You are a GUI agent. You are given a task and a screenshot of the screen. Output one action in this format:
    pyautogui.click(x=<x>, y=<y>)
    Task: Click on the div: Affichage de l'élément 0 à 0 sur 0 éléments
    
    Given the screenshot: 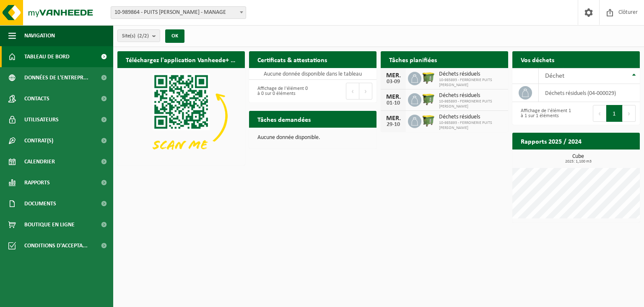 What is the action you would take?
    pyautogui.click(x=281, y=91)
    